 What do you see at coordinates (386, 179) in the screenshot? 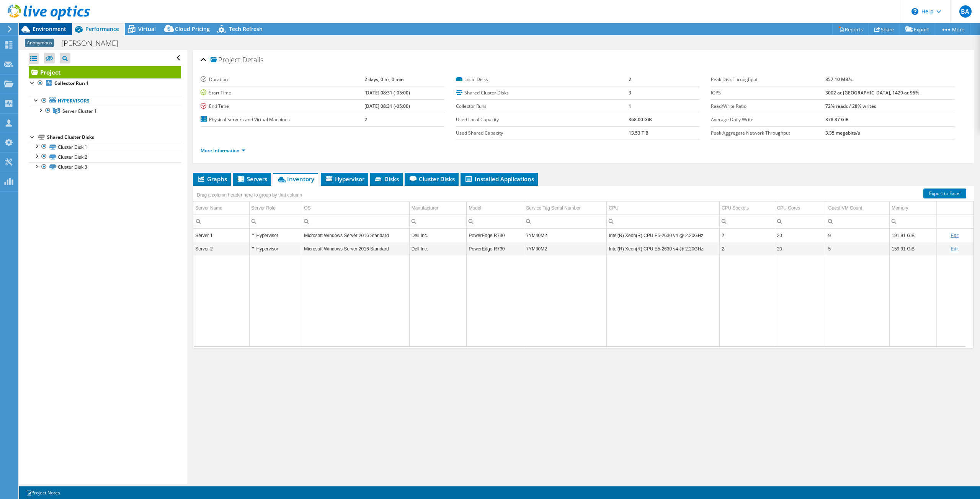
I see `span: Disks` at bounding box center [386, 179].